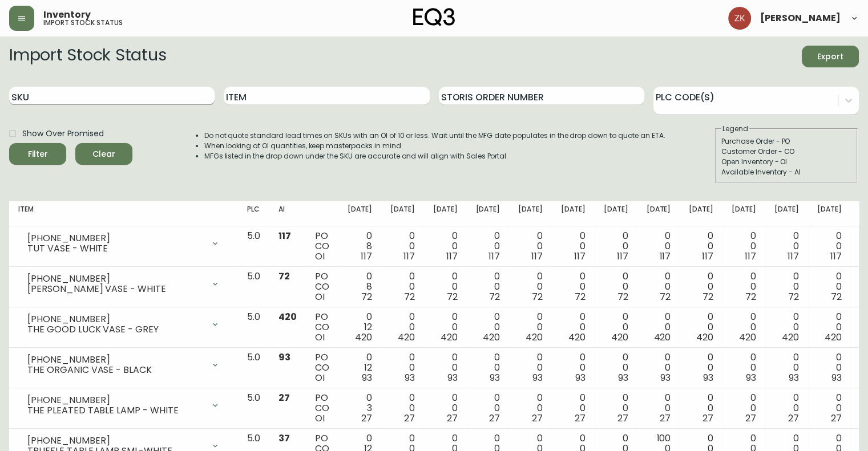 Image resolution: width=868 pixels, height=451 pixels. Describe the element at coordinates (115, 329) in the screenshot. I see `div: THE GOOD LUCK VASE - GREY` at that location.